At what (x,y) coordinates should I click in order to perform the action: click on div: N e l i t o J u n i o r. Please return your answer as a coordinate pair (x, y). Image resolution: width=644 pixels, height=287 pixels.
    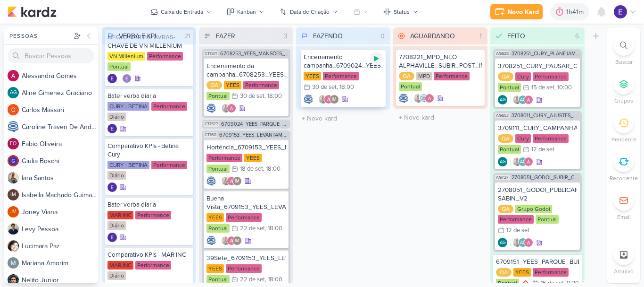
    Looking at the image, I should click on (60, 280).